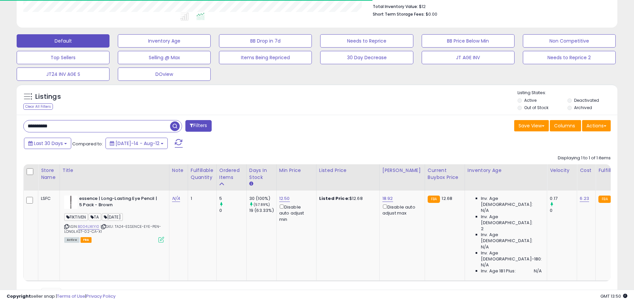  I want to click on button: Top Sellers, so click(63, 58).